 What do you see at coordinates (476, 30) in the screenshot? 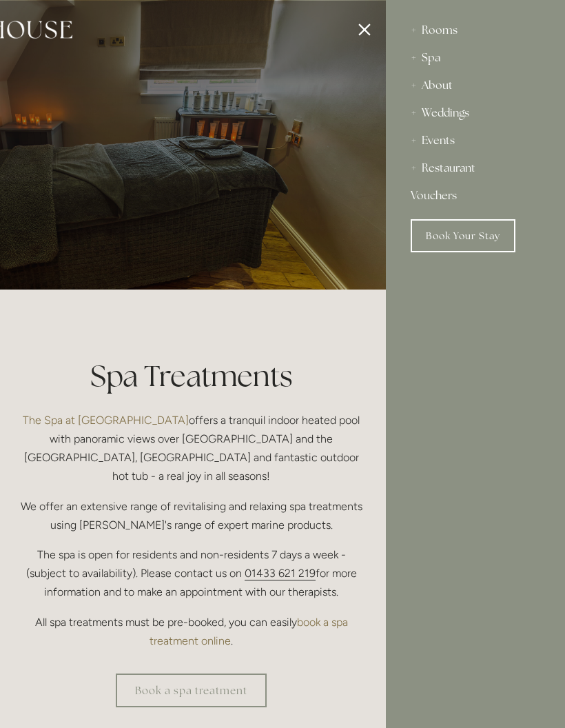
I see `div: Rooms` at bounding box center [476, 30].